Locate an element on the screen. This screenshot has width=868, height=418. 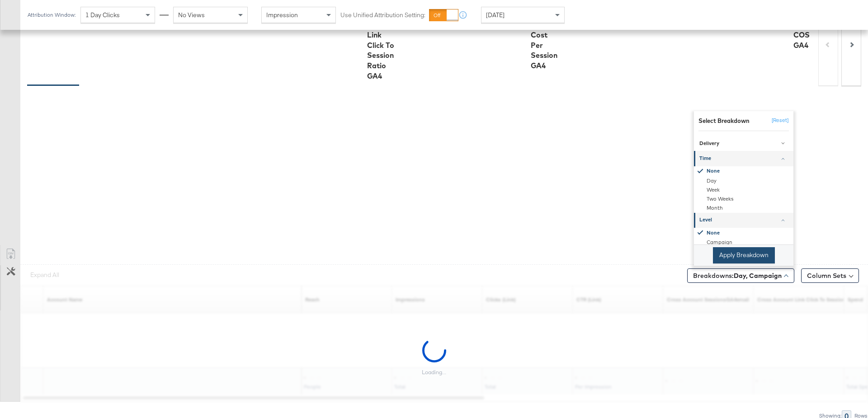
div: Month is located at coordinates (743, 208).